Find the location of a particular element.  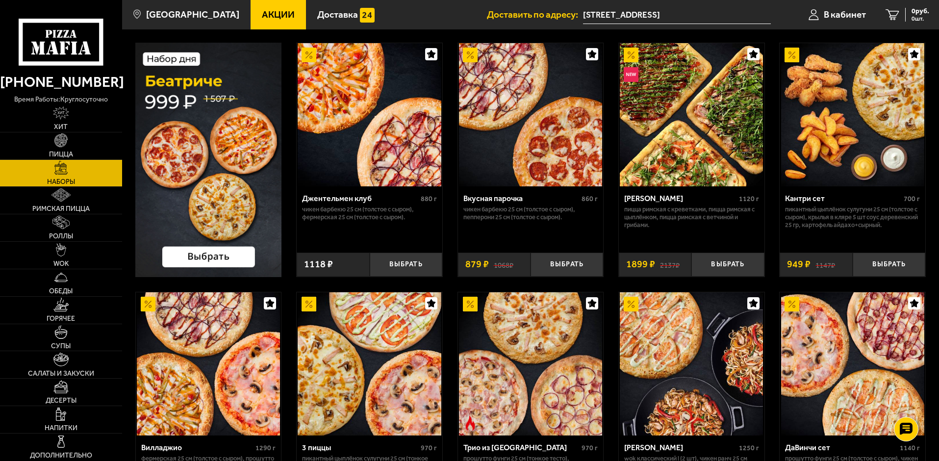

p: Пикантный цыплёнок сулугуни 25 см (толстое с сыром), крылья в кляре 5 шт соус деревенский 25 гр, ... is located at coordinates (852, 217).